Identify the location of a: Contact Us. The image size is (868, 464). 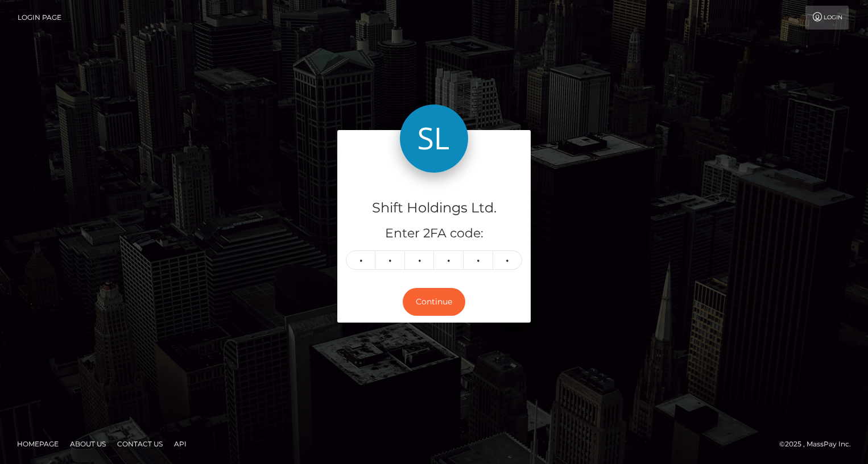
(140, 444).